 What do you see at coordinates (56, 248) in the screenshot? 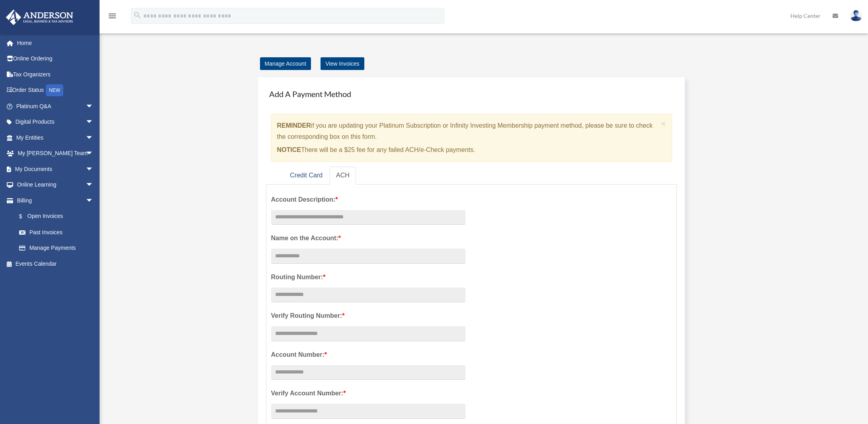
I see `a: Manage Payments` at bounding box center [56, 248].